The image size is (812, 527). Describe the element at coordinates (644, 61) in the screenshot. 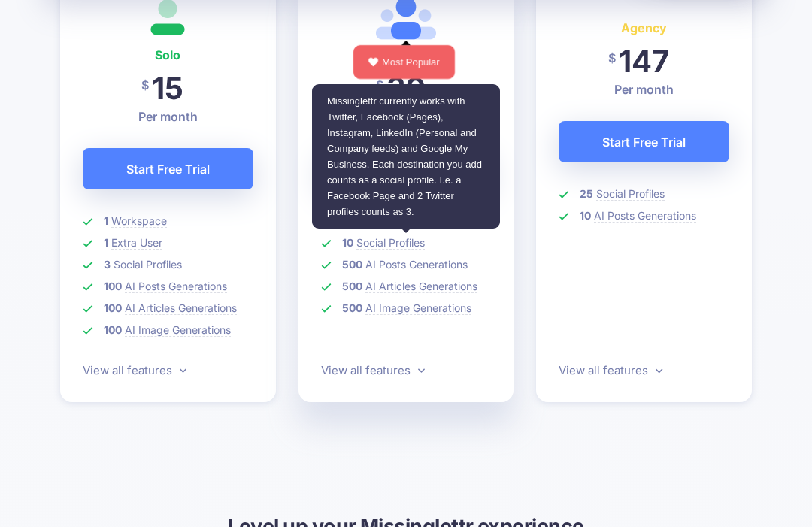

I see `span: 147` at that location.